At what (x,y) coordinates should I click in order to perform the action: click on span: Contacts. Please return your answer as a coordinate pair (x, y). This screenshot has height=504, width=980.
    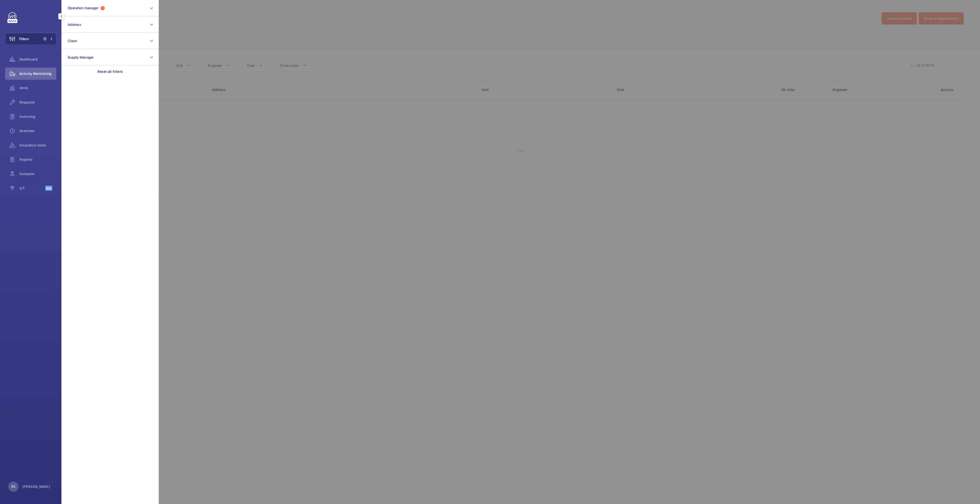
    Looking at the image, I should click on (38, 174).